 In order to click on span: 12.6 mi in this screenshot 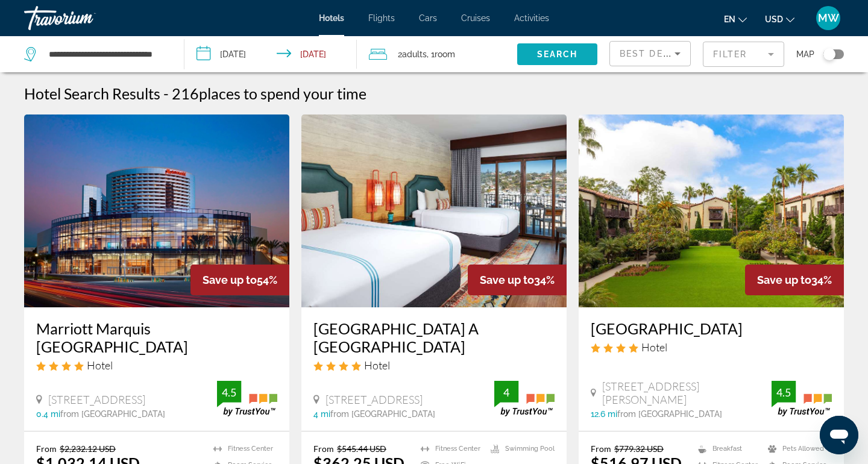, I will do `click(604, 414)`.